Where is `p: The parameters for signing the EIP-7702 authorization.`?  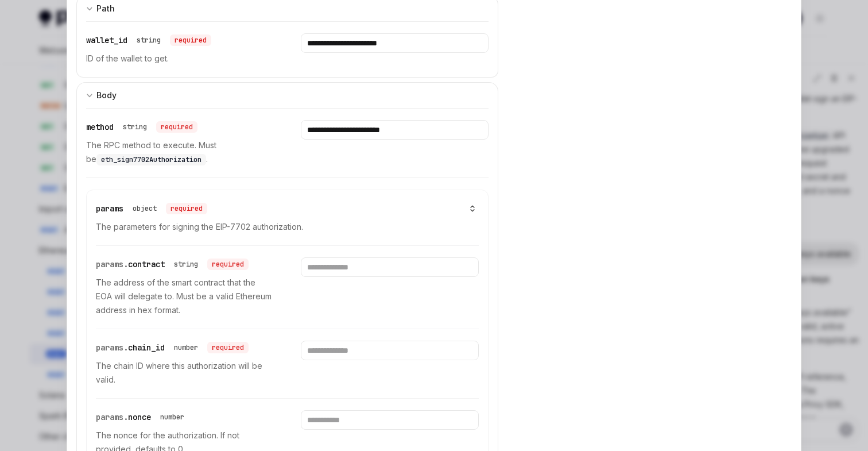 p: The parameters for signing the EIP-7702 authorization. is located at coordinates (287, 227).